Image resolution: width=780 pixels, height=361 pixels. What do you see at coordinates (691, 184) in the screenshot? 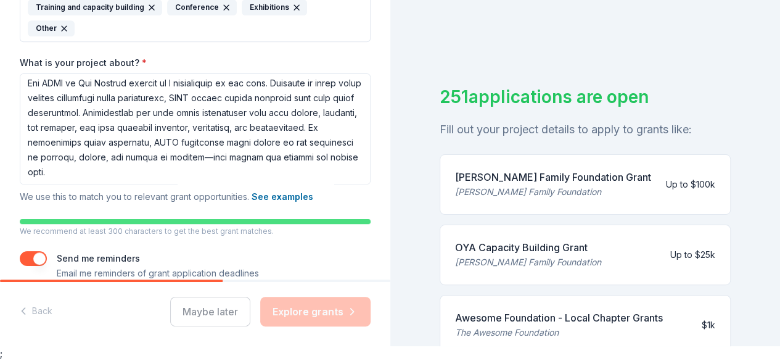
I see `div: Up to $100k` at bounding box center [691, 184].